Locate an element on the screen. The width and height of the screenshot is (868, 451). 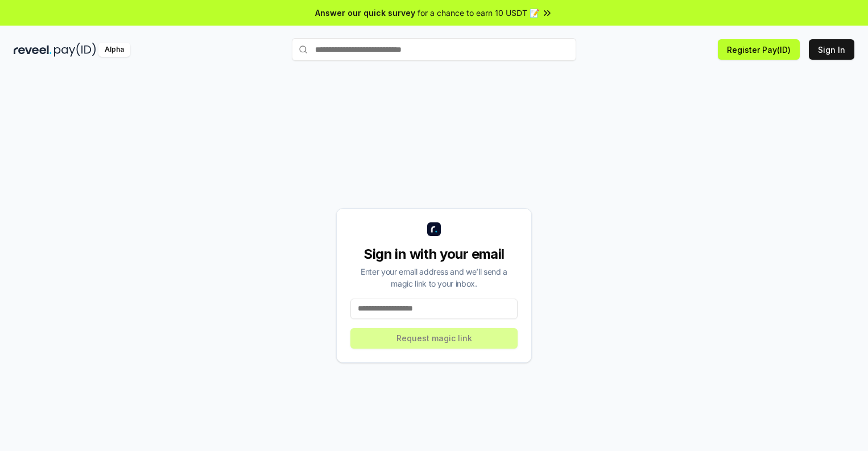
div: Alpha is located at coordinates (114, 50).